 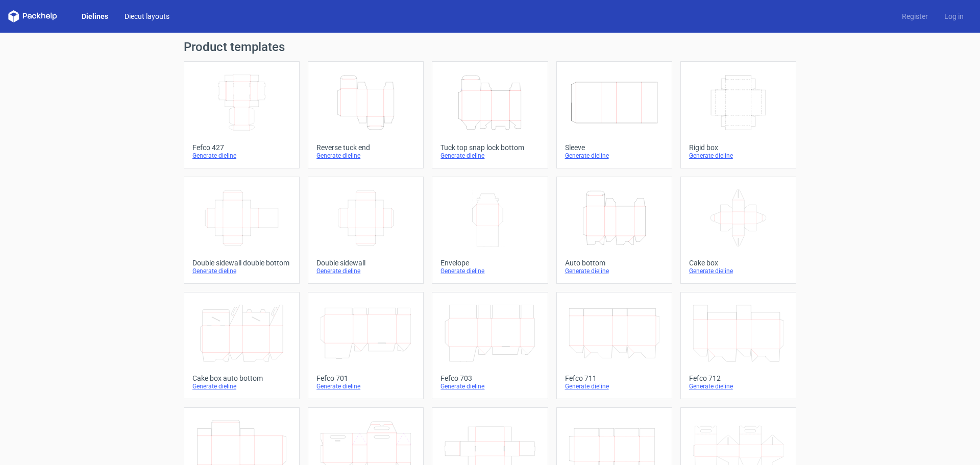 What do you see at coordinates (241, 378) in the screenshot?
I see `div: Cake box auto bottom` at bounding box center [241, 378].